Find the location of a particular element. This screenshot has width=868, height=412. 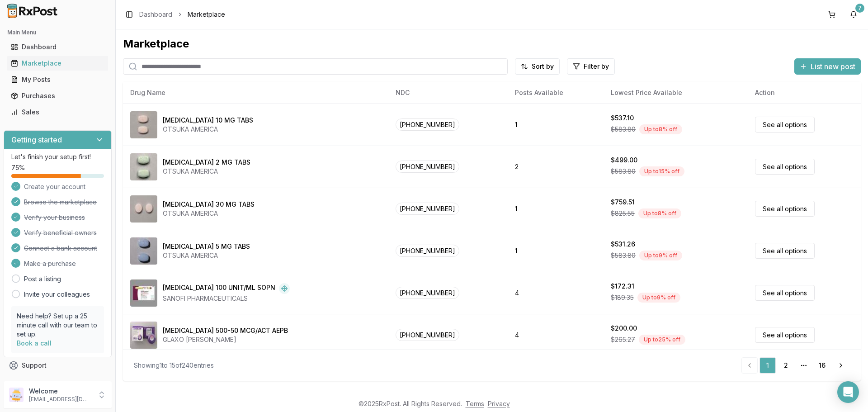

td: 4 is located at coordinates (555, 335).